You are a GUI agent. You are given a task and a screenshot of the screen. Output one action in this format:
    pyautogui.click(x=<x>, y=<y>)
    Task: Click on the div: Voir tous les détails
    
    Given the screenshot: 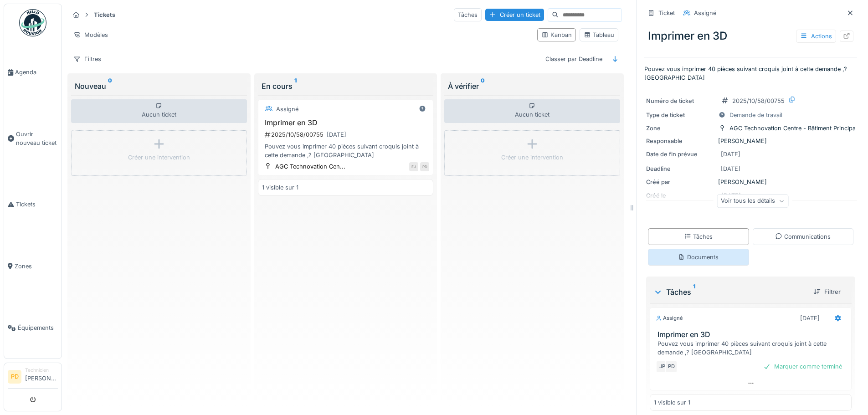 What is the action you would take?
    pyautogui.click(x=752, y=201)
    